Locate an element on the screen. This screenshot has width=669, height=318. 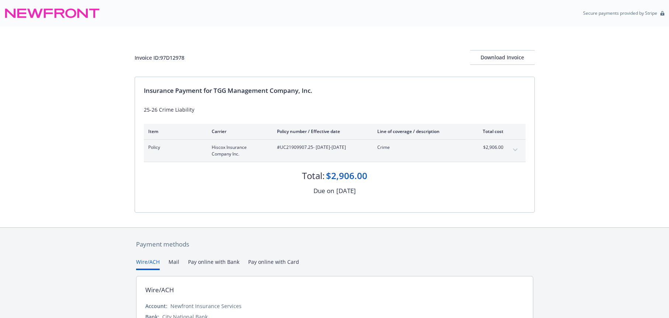
button: Pay online with Card is located at coordinates (274, 264).